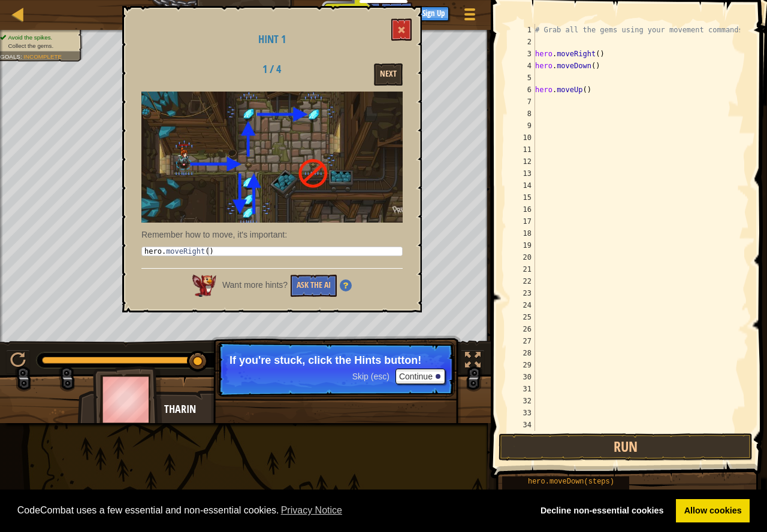 This screenshot has width=767, height=532. What do you see at coordinates (43, 57) in the screenshot?
I see `span: Incomplete` at bounding box center [43, 57].